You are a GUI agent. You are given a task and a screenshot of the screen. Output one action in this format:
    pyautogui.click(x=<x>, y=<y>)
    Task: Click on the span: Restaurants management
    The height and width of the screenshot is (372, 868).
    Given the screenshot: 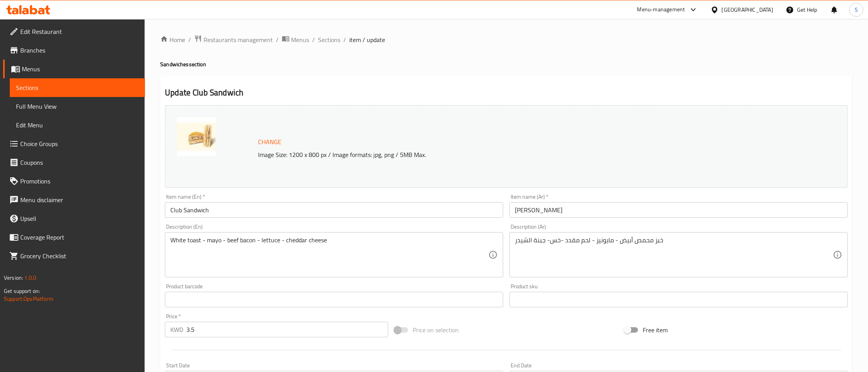 What is the action you would take?
    pyautogui.click(x=238, y=40)
    